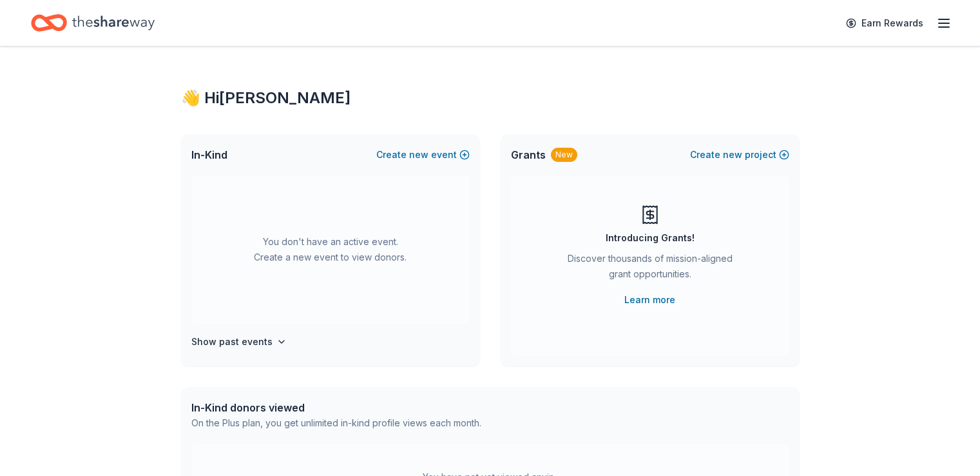 The width and height of the screenshot is (980, 476). I want to click on span: In-Kind, so click(209, 155).